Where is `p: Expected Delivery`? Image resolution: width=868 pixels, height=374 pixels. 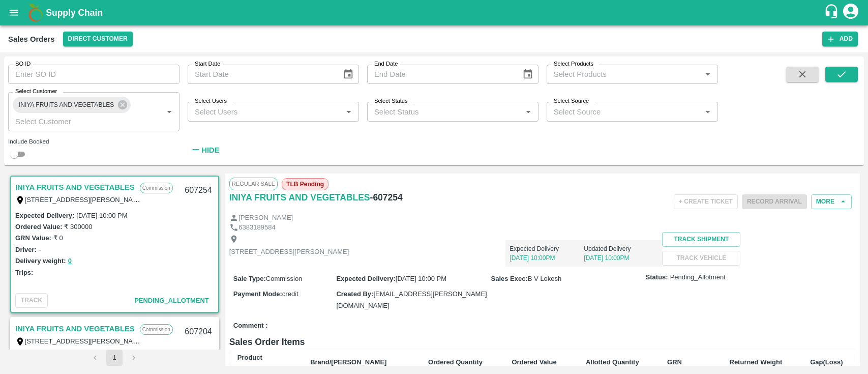
p: Expected Delivery is located at coordinates (547, 249).